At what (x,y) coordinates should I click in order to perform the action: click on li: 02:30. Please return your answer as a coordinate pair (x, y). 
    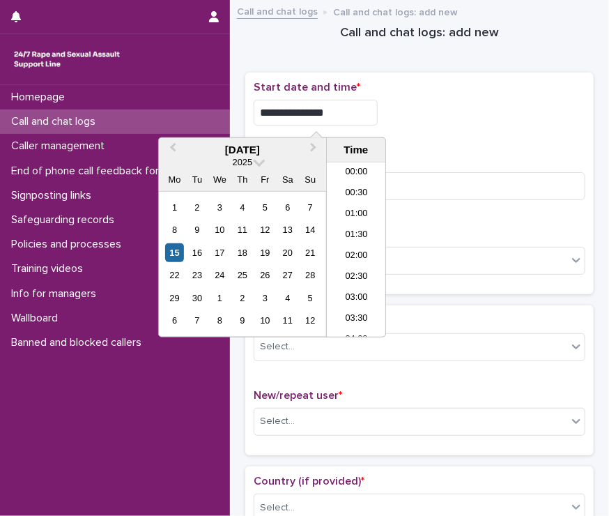
    Looking at the image, I should click on (356, 278).